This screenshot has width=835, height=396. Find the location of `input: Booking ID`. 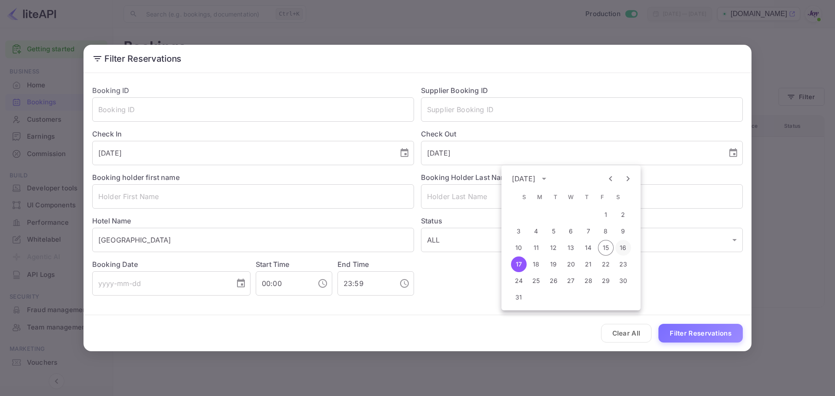

input: Booking ID is located at coordinates (253, 110).